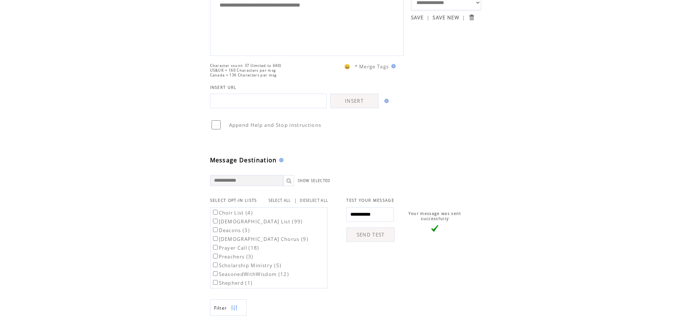 Image resolution: width=696 pixels, height=333 pixels. Describe the element at coordinates (231, 230) in the screenshot. I see `label: Deacons (3)` at that location.